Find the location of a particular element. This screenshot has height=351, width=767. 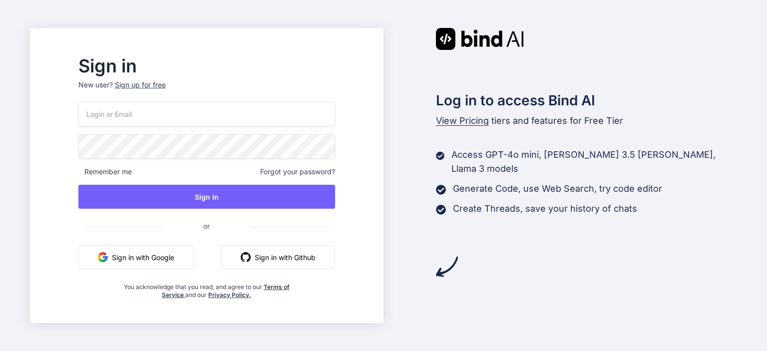

p: tiers and features for Free Tier is located at coordinates (587, 121).